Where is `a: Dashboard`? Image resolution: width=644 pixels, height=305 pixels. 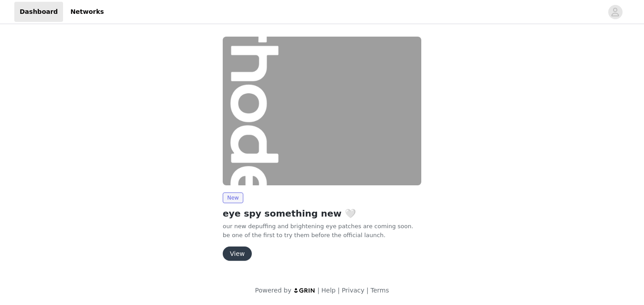
a: Dashboard is located at coordinates (38, 12).